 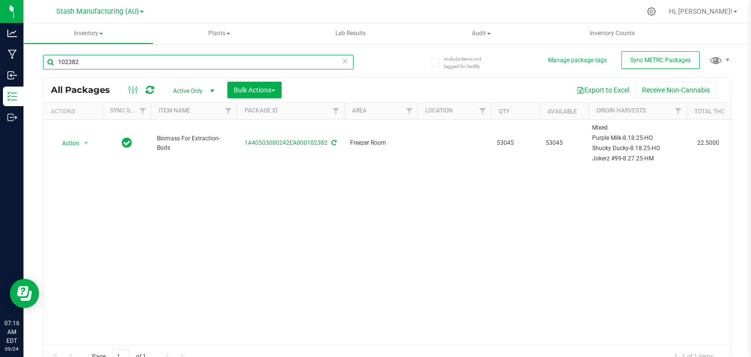 What do you see at coordinates (194, 143) in the screenshot?
I see `span: Biomass For Extraction-Buds` at bounding box center [194, 143].